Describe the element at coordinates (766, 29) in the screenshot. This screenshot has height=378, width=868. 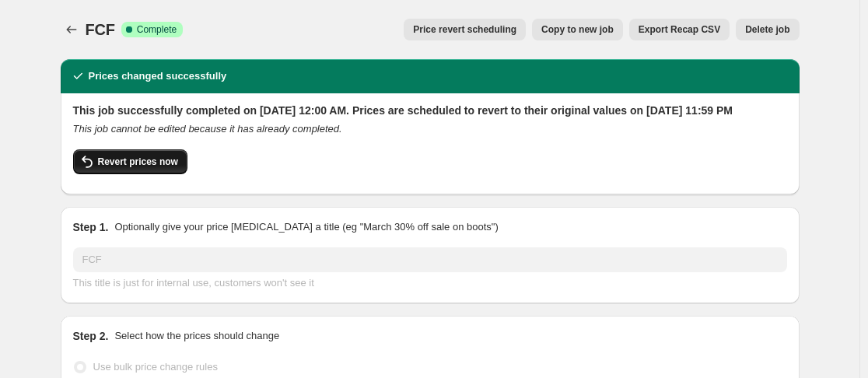
I see `button: Delete job` at that location.